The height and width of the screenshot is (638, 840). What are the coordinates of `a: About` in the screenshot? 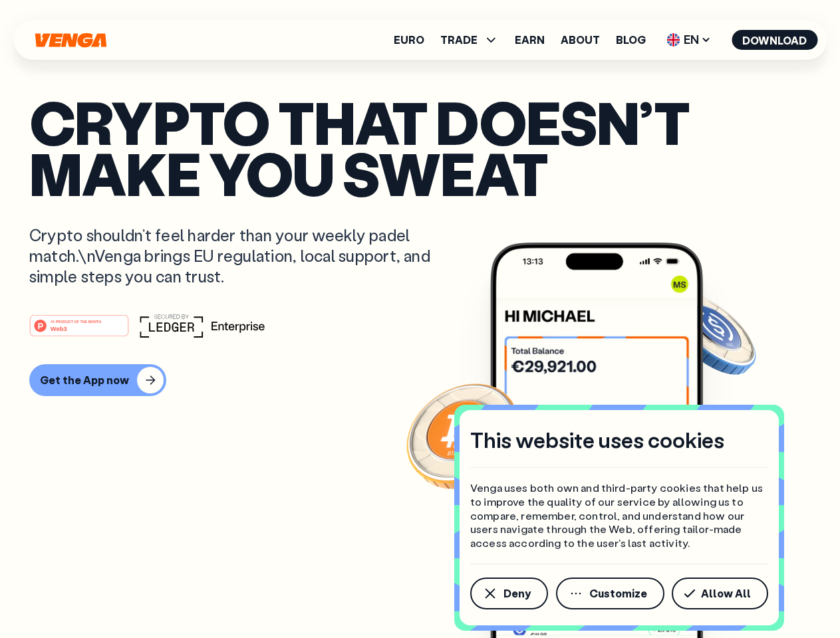 It's located at (580, 40).